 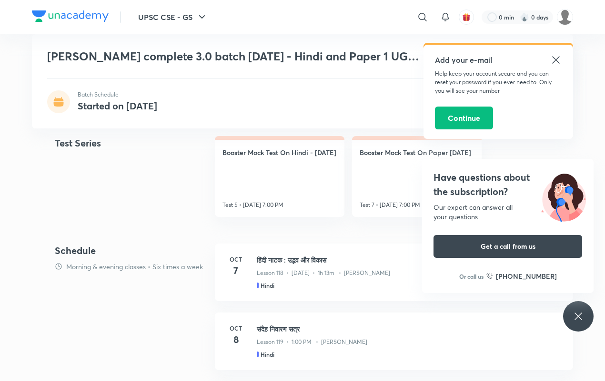 I want to click on img: streak, so click(x=524, y=17).